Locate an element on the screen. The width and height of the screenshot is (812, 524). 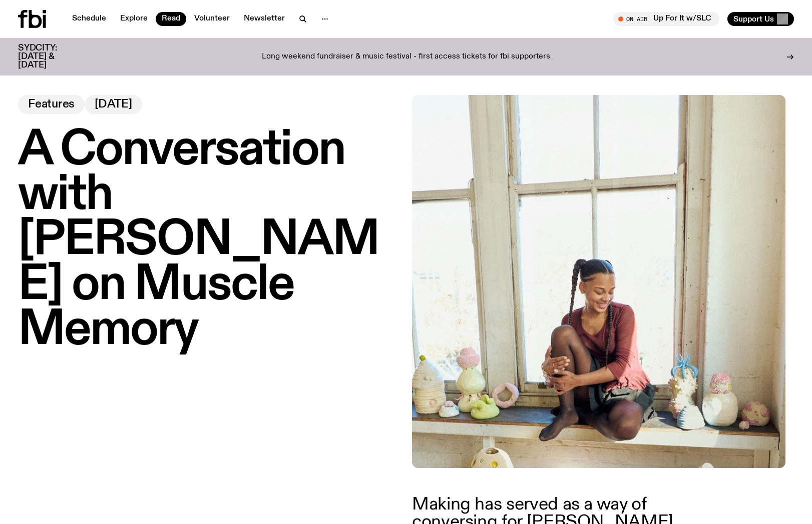
a: Schedule is located at coordinates (89, 19).